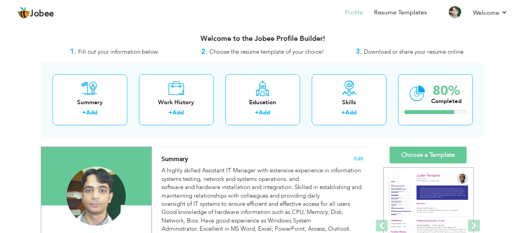 This screenshot has height=233, width=525. I want to click on img: jobee.io, so click(24, 13).